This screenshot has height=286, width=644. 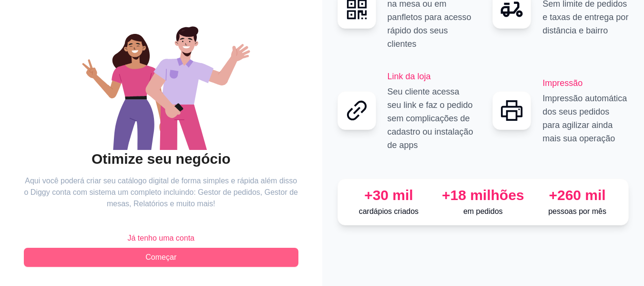 What do you see at coordinates (161, 238) in the screenshot?
I see `span: Já tenho uma conta` at bounding box center [161, 238].